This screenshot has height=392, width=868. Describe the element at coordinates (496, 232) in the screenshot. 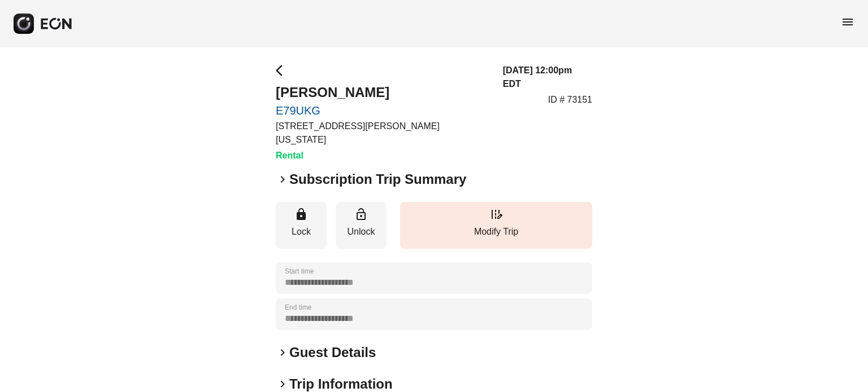

I see `p: Modify Trip` at that location.